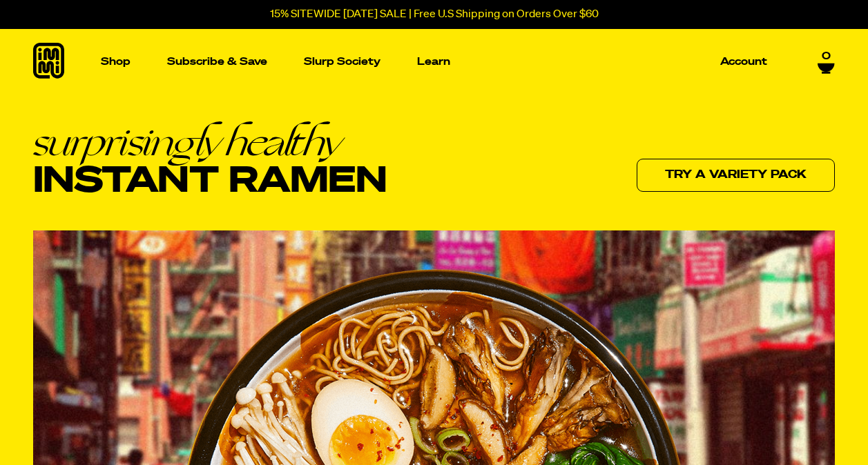  I want to click on p: Shop, so click(115, 62).